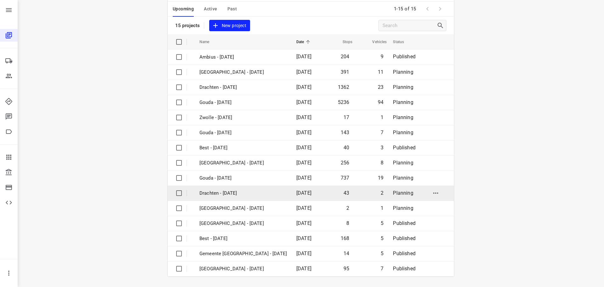 The image size is (604, 287). What do you see at coordinates (345, 162) in the screenshot?
I see `span: 256` at bounding box center [345, 162].